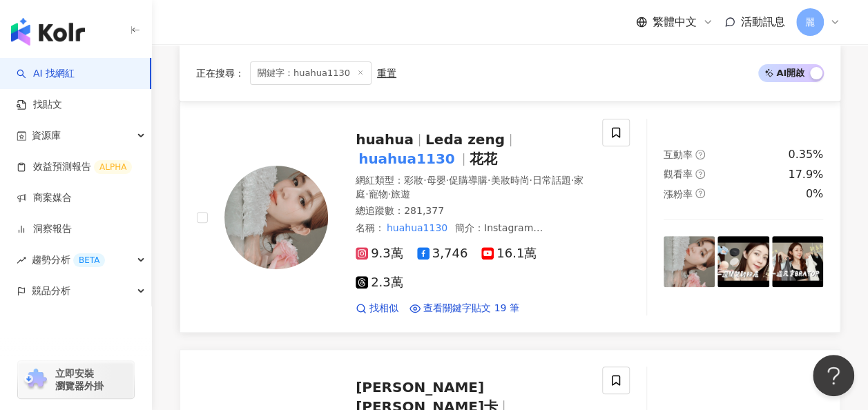 The image size is (868, 410). What do you see at coordinates (763, 21) in the screenshot?
I see `span: 活動訊息` at bounding box center [763, 21].